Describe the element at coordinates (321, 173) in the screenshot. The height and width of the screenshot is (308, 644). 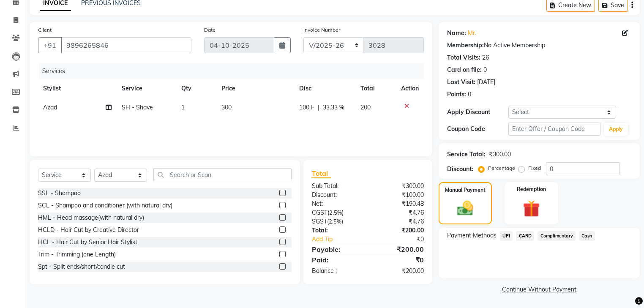
I see `span: Total` at that location.